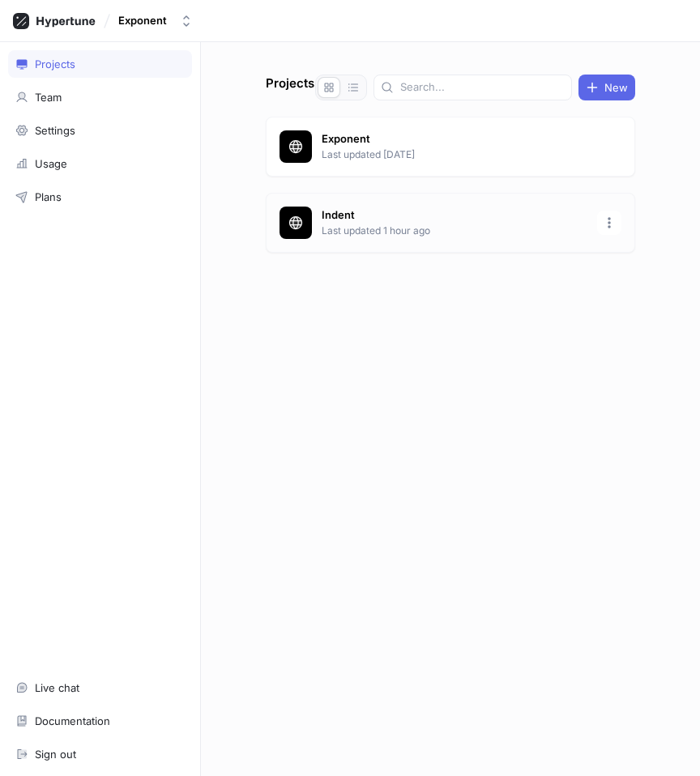 The image size is (700, 776). Describe the element at coordinates (100, 131) in the screenshot. I see `a: Settings` at that location.